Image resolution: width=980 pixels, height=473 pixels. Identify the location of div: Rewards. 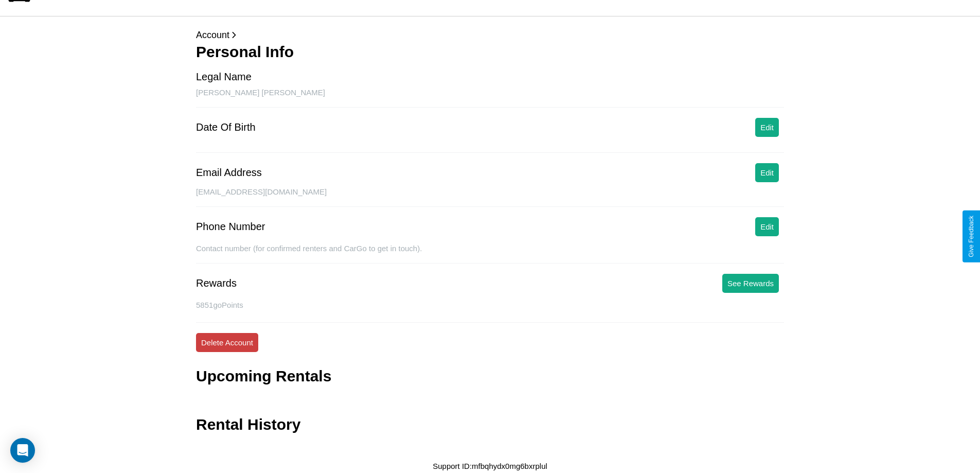
(216, 283).